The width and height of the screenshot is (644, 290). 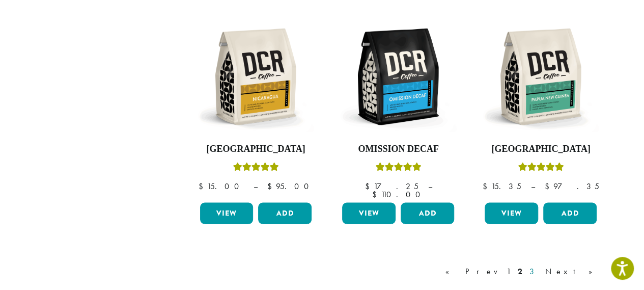 I want to click on bdi: 17.25, so click(x=391, y=186).